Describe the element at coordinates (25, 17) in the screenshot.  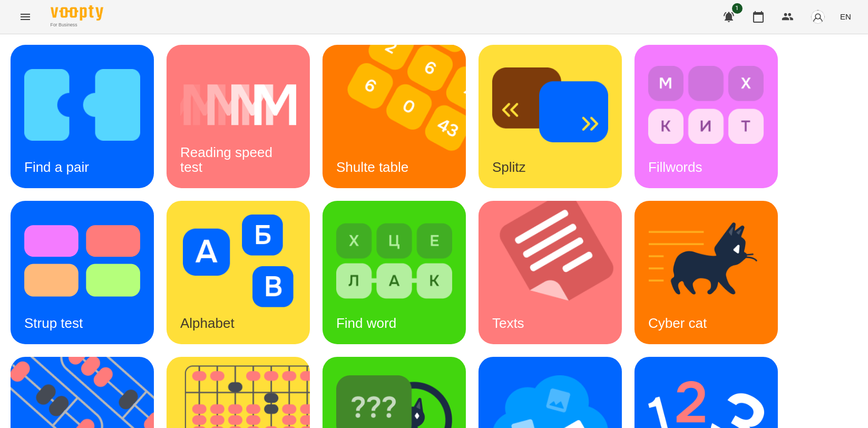
I see `button: Menu` at that location.